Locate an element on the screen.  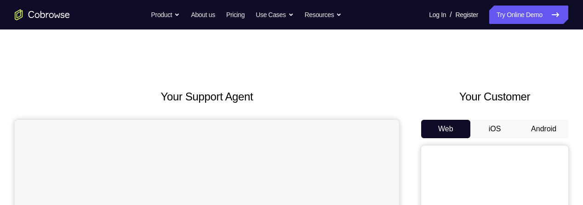
button: Web is located at coordinates (446, 129).